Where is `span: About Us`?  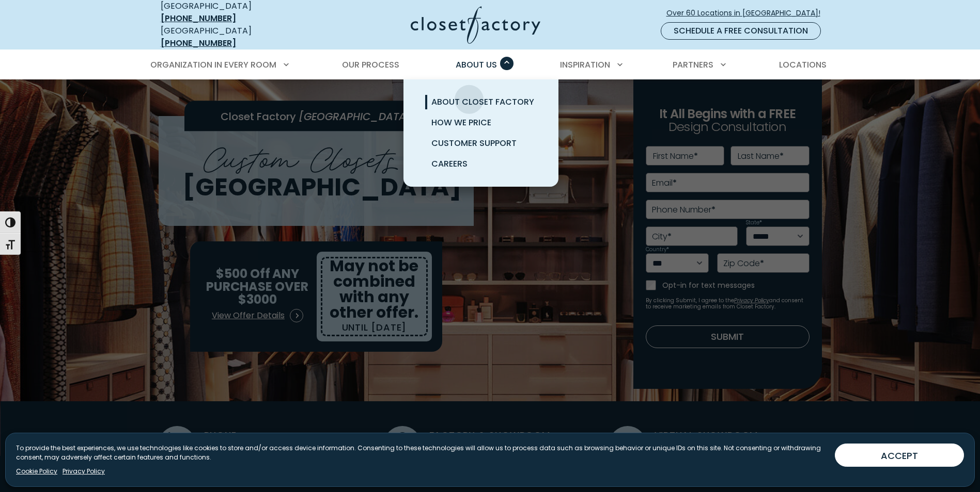
span: About Us is located at coordinates (476, 65).